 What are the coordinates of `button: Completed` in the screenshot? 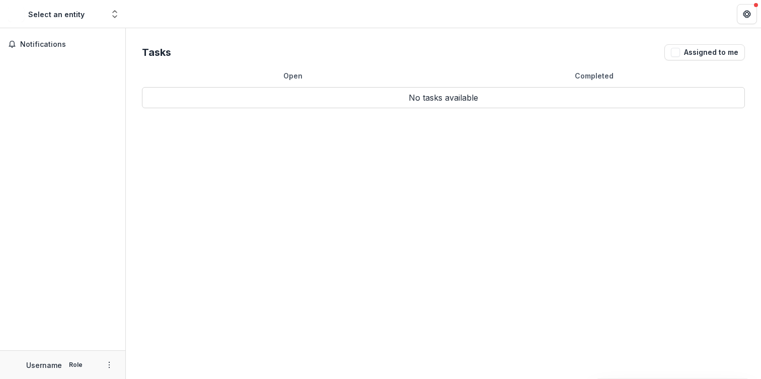 It's located at (594, 75).